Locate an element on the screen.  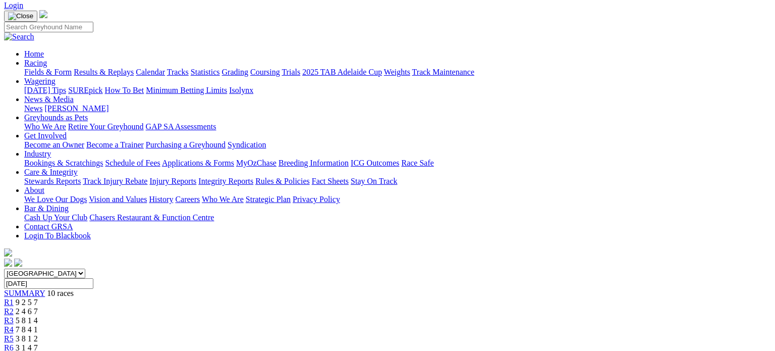
a: Injury Reports is located at coordinates (173, 181).